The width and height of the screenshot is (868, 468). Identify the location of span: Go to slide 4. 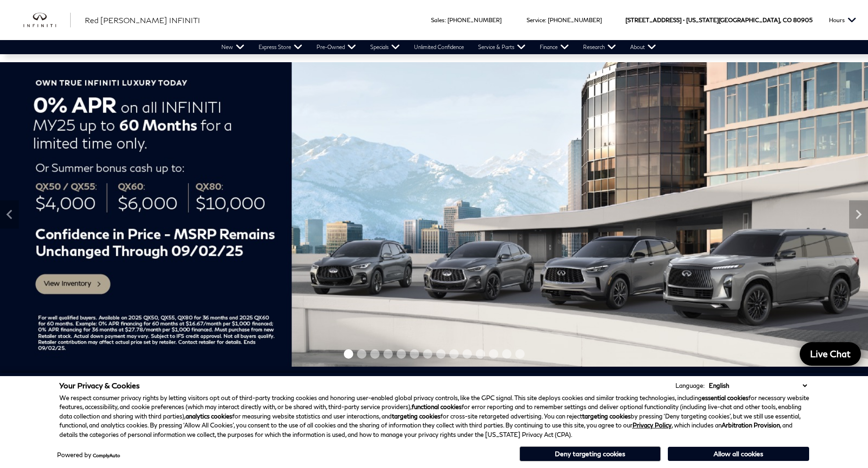
(388, 354).